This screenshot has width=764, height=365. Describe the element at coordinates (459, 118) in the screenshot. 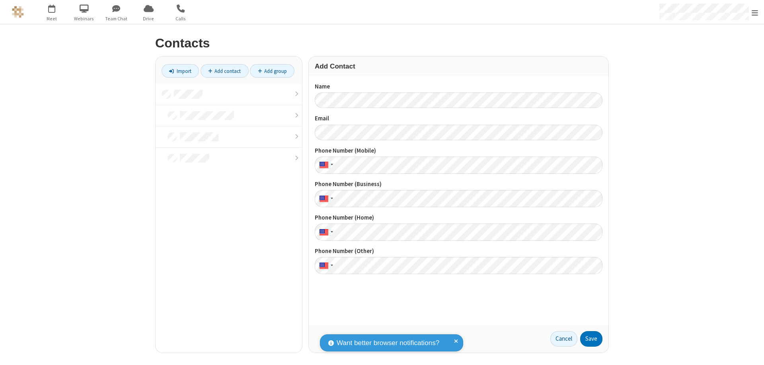

I see `label: Email` at that location.